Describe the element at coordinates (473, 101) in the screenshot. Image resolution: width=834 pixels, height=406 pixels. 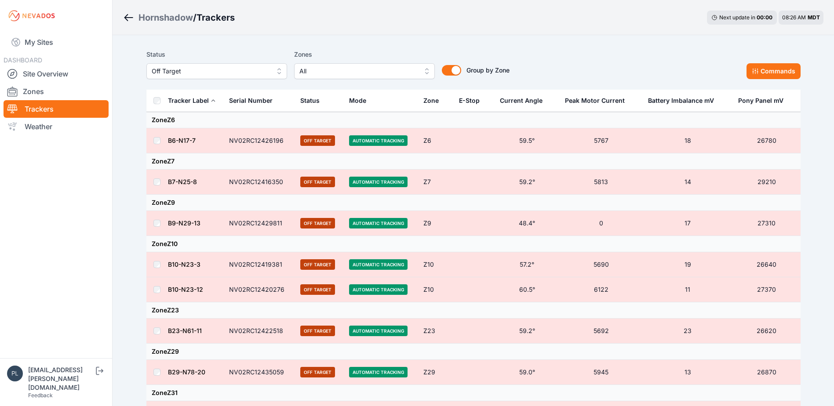
I see `button: E-Stop` at that location.